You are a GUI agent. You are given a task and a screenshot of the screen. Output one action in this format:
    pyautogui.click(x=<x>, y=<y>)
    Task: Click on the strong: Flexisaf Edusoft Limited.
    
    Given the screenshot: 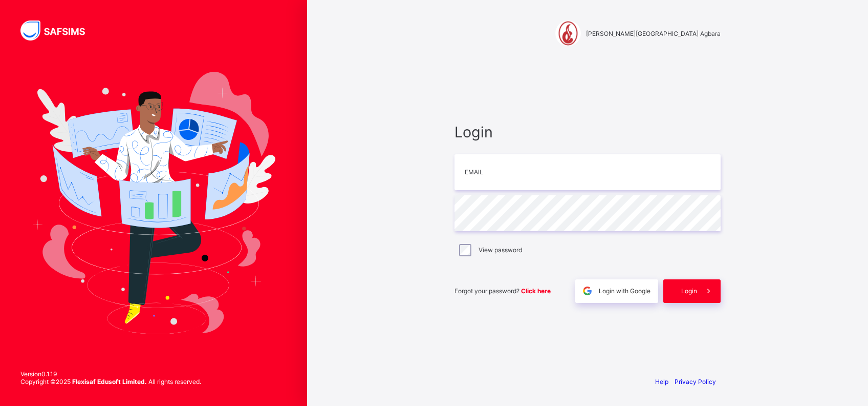 What is the action you would take?
    pyautogui.click(x=109, y=381)
    